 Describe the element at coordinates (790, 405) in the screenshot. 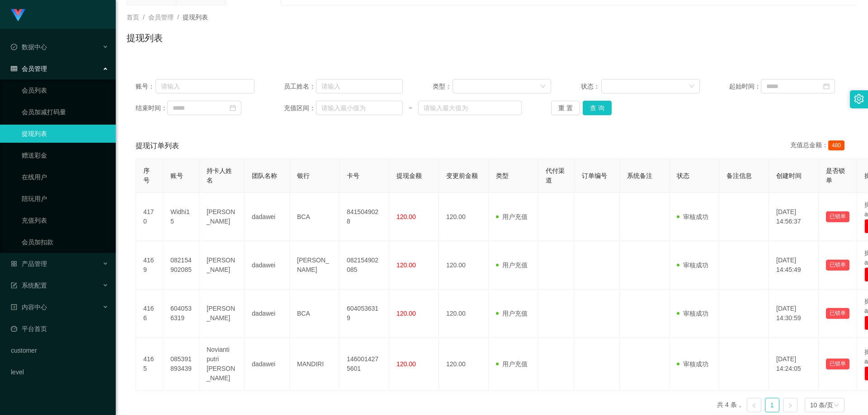

I see `li: 下一页` at that location.